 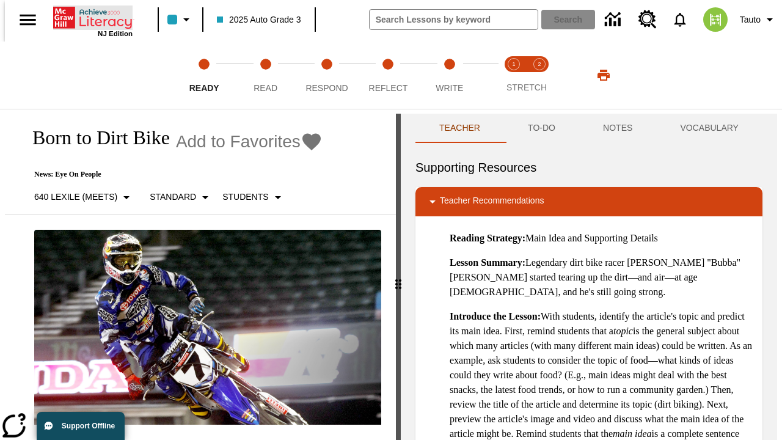 What do you see at coordinates (254, 197) in the screenshot?
I see `button: Select Student` at bounding box center [254, 197].